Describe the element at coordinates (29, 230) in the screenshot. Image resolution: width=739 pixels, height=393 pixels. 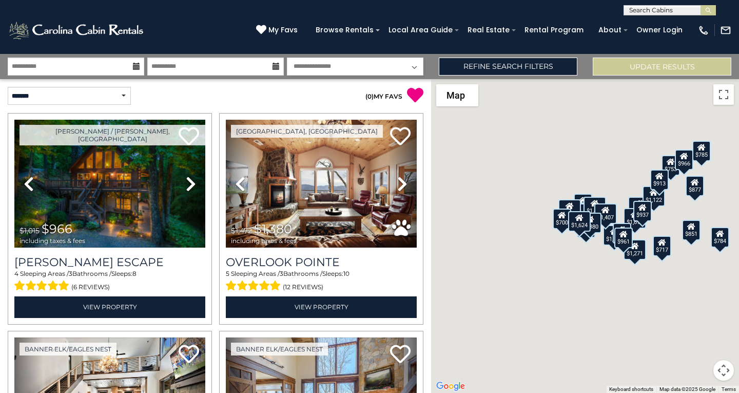
I see `span: $1,015` at that location.